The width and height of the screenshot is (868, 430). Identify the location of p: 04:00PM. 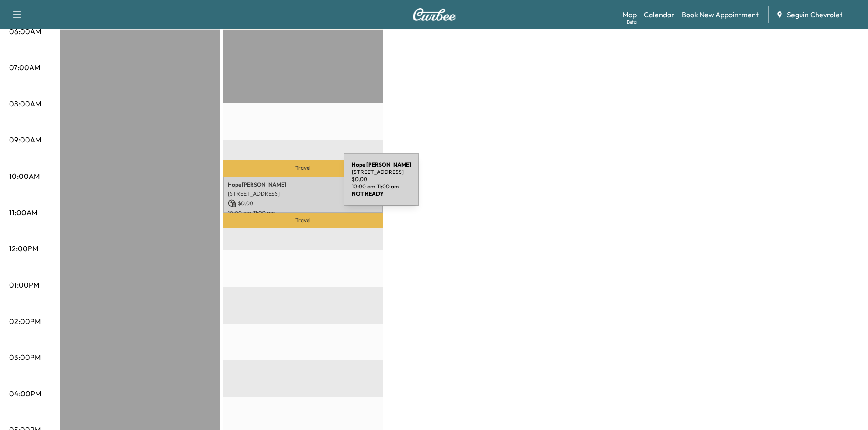
(25, 394).